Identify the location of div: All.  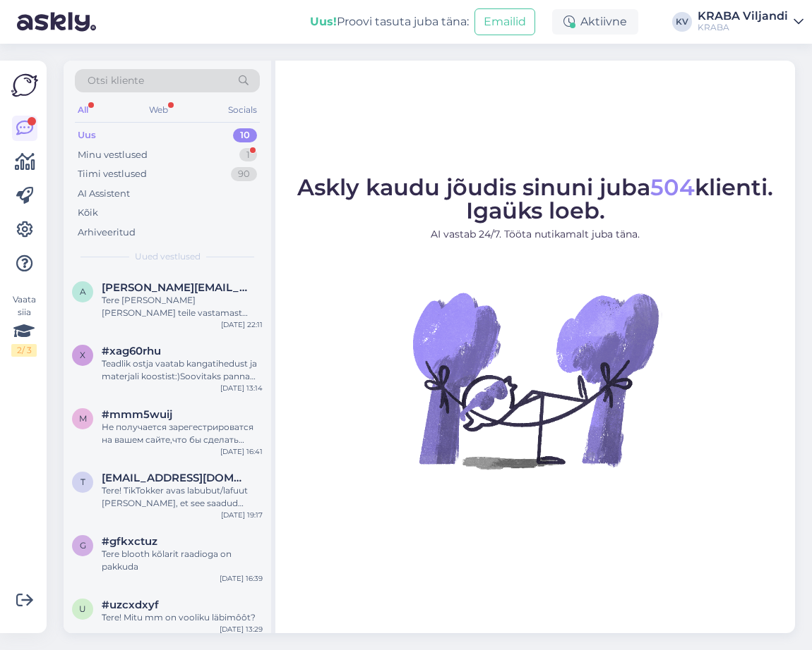
(83, 110).